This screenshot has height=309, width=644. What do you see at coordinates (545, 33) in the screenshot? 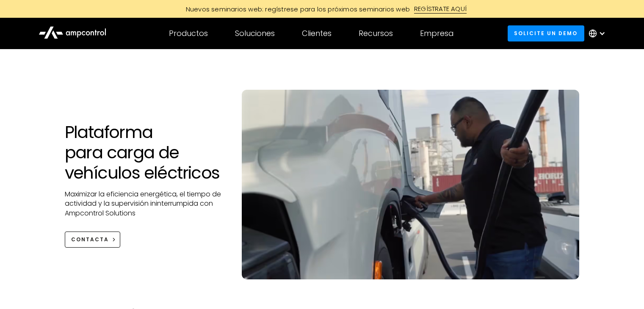
I see `a: Solicite un demo` at bounding box center [545, 33].